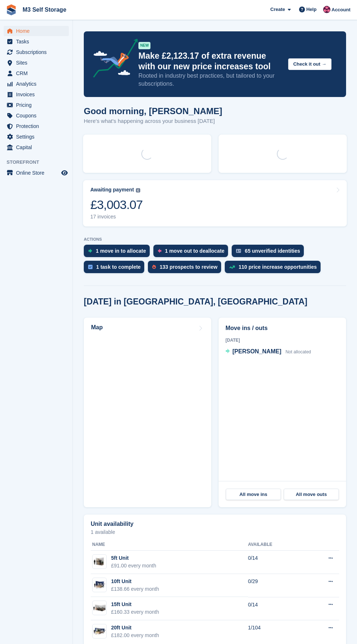  What do you see at coordinates (282, 328) in the screenshot?
I see `h2: Move ins / outs` at bounding box center [282, 328].